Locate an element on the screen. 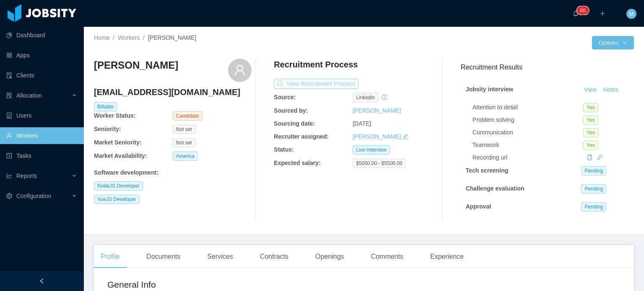 The height and width of the screenshot is (291, 644). a: icon: appstoreApps is located at coordinates (42, 55).